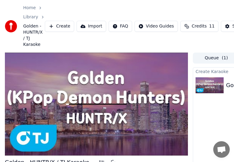  I want to click on span: 11, so click(212, 26).